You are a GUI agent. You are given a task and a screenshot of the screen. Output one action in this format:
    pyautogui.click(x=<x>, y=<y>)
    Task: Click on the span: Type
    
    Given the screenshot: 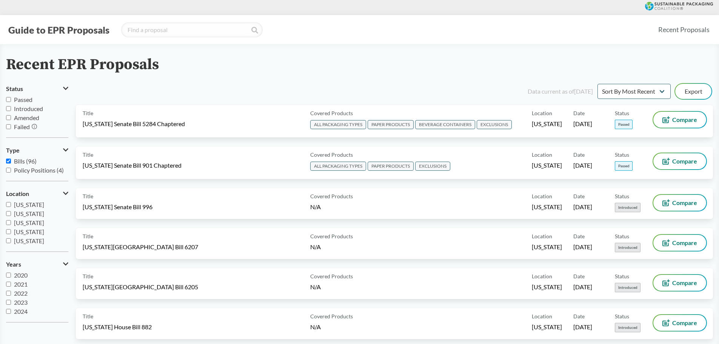 What is the action you would take?
    pyautogui.click(x=13, y=150)
    